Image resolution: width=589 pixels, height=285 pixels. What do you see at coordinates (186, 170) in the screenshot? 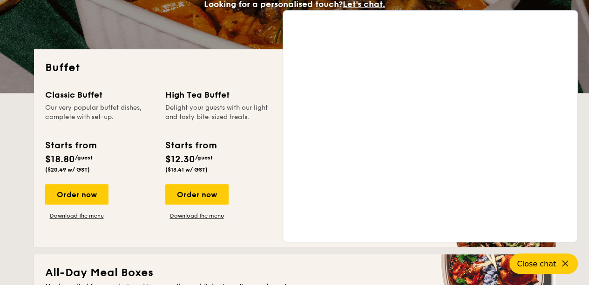
I see `span: ($13.41 w/ GST)` at bounding box center [186, 170].